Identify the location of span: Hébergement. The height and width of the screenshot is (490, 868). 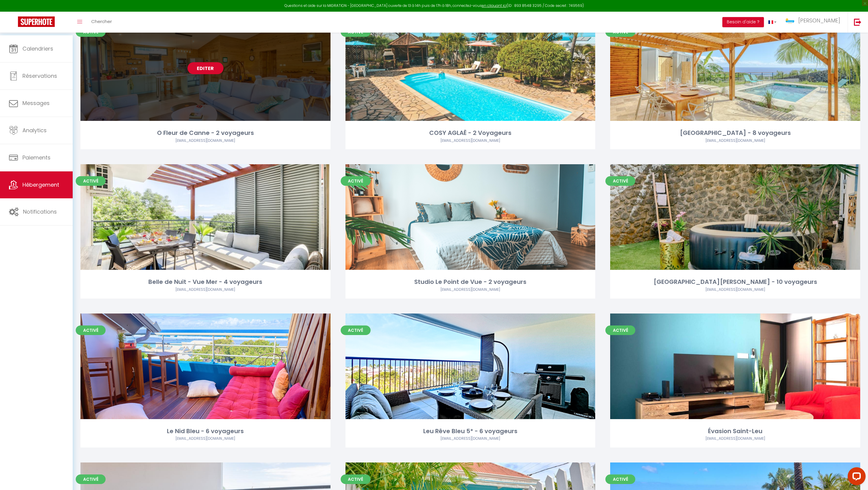
(40, 184).